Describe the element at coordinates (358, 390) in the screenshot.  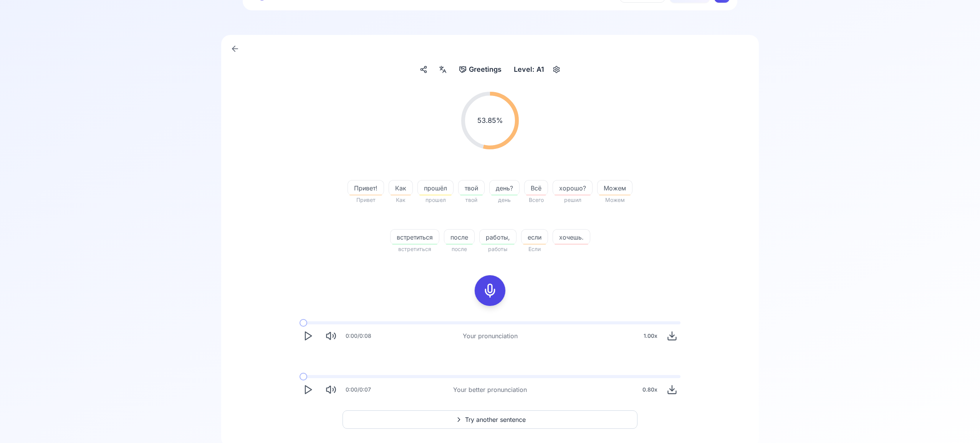
I see `div: 0:00 / 0:07` at that location.